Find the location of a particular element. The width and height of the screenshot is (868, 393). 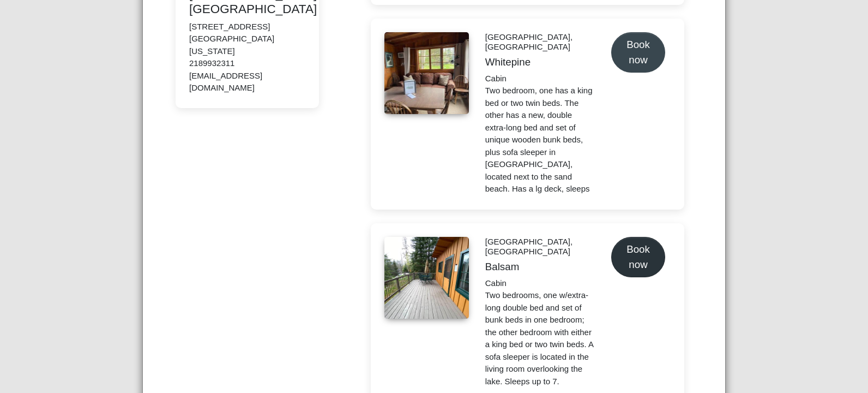

div: Two bedrooms, one w/extra-long double bed and set of bunk beds in one bedroom; the other bedroom ... is located at coordinates (540, 338).